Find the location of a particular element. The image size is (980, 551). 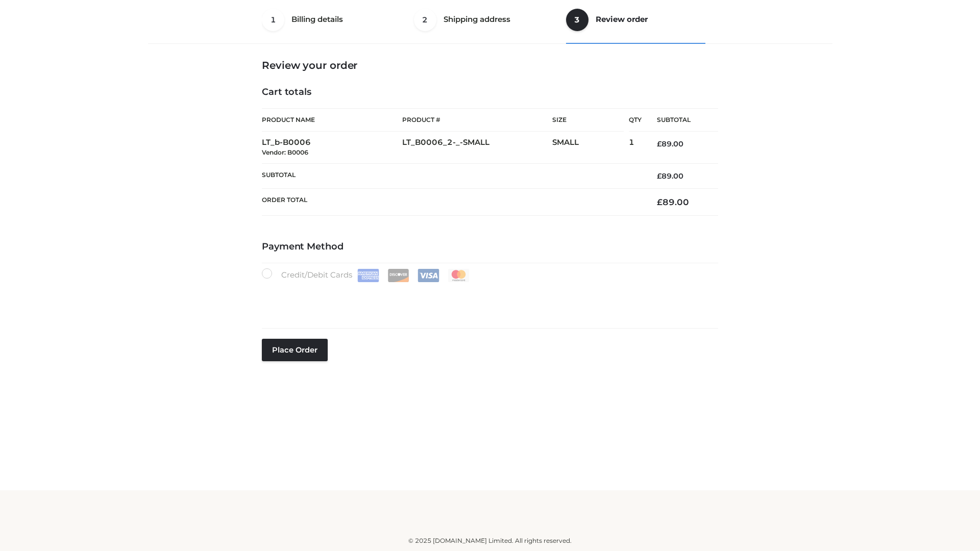

th: Product # is located at coordinates (477, 120).